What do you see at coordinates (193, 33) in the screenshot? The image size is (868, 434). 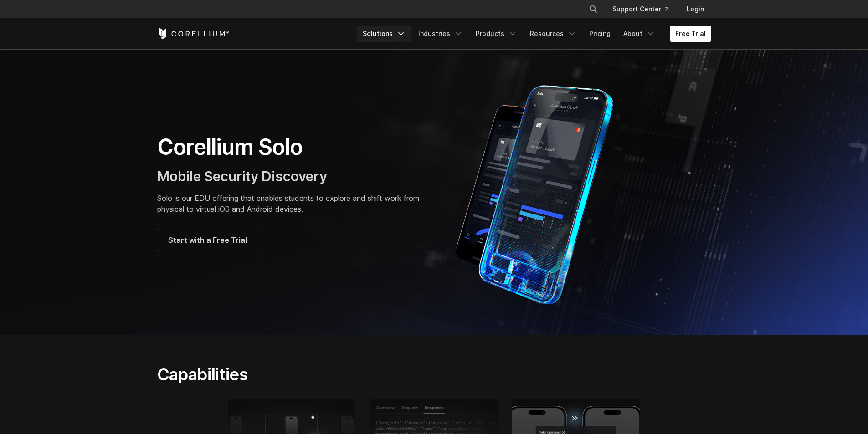 I see `a: Corellium Home` at bounding box center [193, 33].